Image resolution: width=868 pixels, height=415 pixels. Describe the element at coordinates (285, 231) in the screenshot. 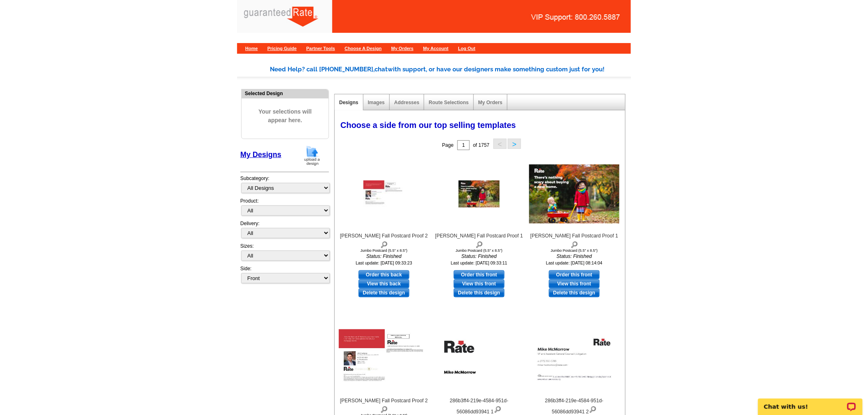

I see `div: Delivery:` at that location.